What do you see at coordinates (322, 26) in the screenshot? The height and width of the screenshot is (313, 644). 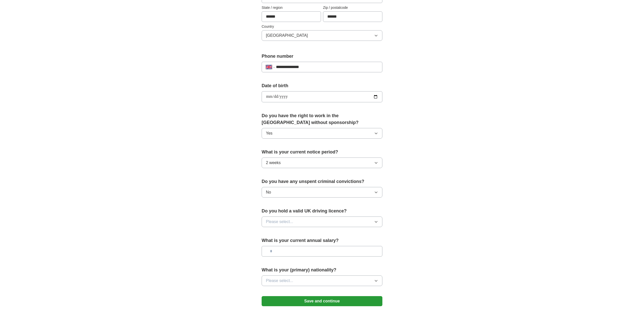 I see `label: Country` at bounding box center [322, 26].